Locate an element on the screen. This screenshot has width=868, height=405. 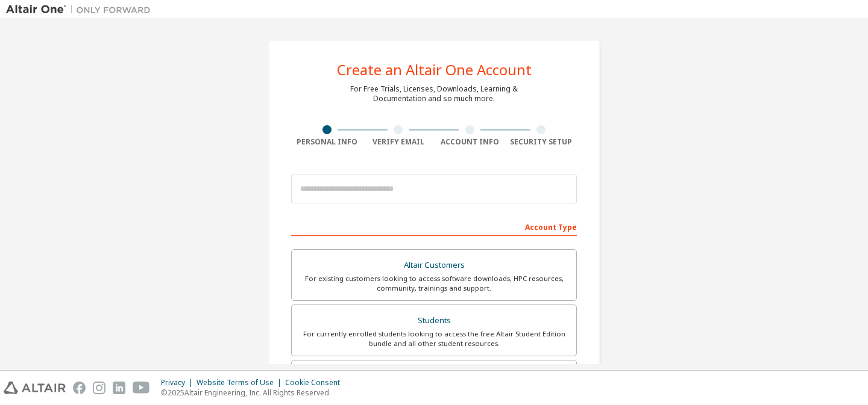
div: For Free Trials, Licenses, Downloads, Learning & Documentation and so much more. is located at coordinates (434, 94).